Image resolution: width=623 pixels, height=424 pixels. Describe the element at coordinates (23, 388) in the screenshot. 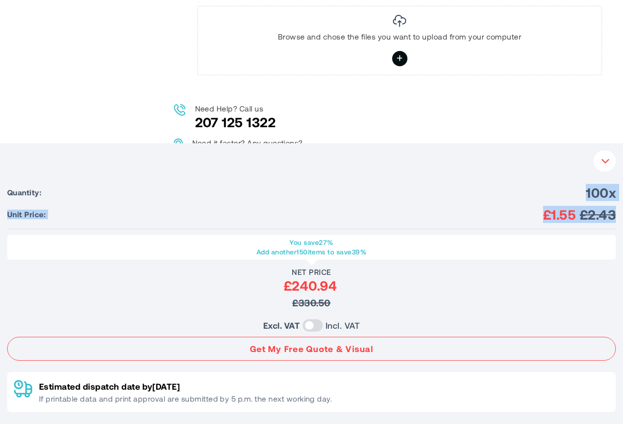

I see `img: Delivery` at that location.